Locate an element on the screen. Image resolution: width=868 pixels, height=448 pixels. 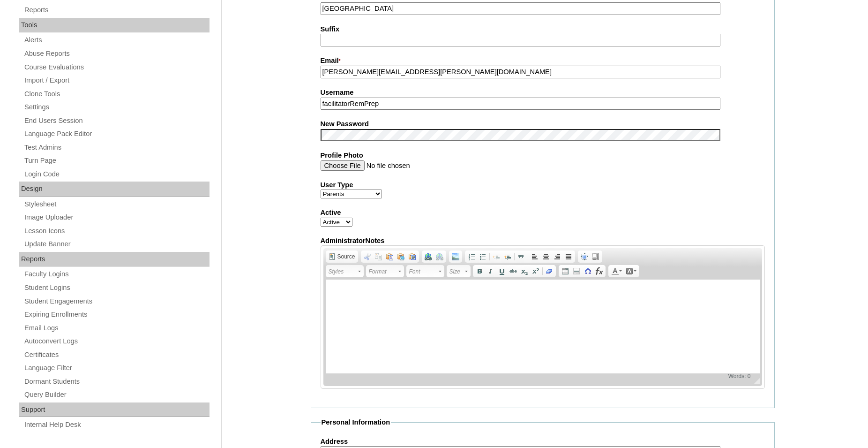
a: End Users Session is located at coordinates (117, 121).